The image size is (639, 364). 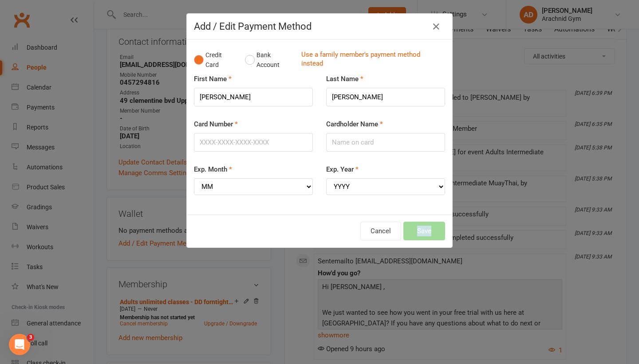 I want to click on span: 3, so click(x=31, y=337).